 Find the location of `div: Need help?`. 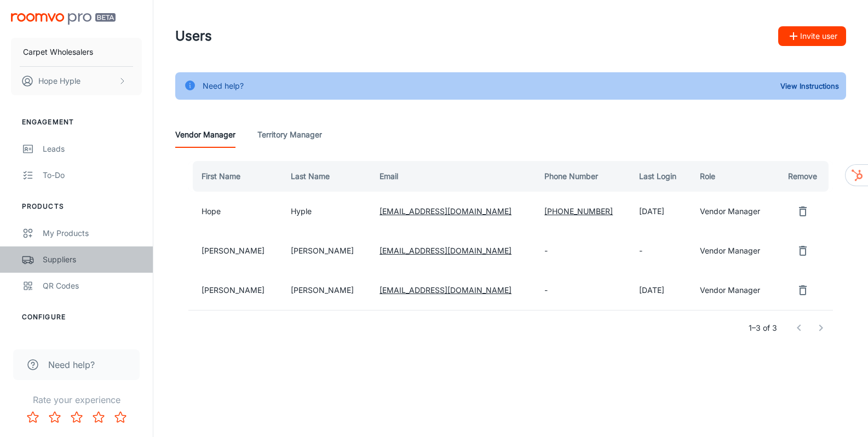

div: Need help? is located at coordinates (223, 86).